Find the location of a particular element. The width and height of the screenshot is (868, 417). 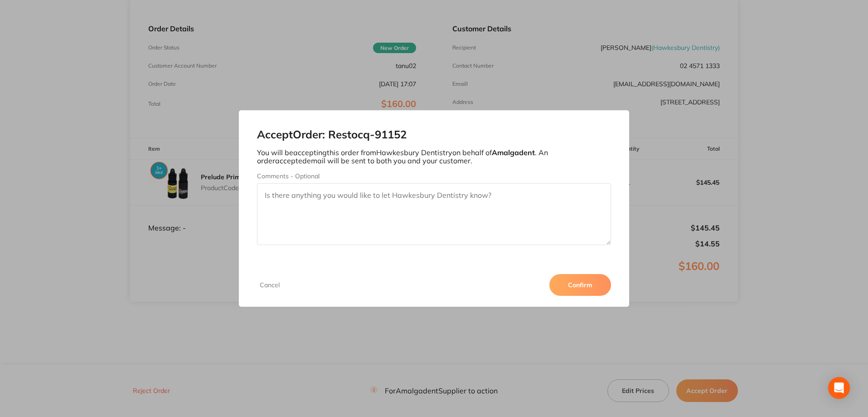

button: Cancel is located at coordinates (270, 285).